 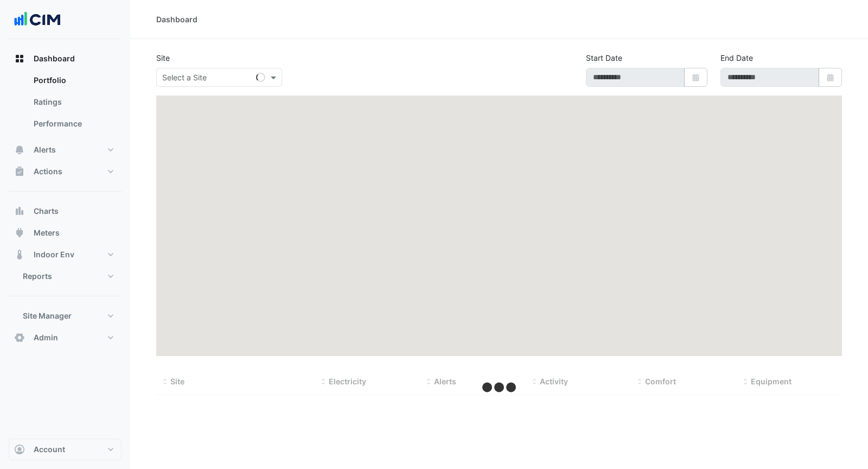 What do you see at coordinates (19, 58) in the screenshot?
I see `app-icon: Dashboard` at bounding box center [19, 58].